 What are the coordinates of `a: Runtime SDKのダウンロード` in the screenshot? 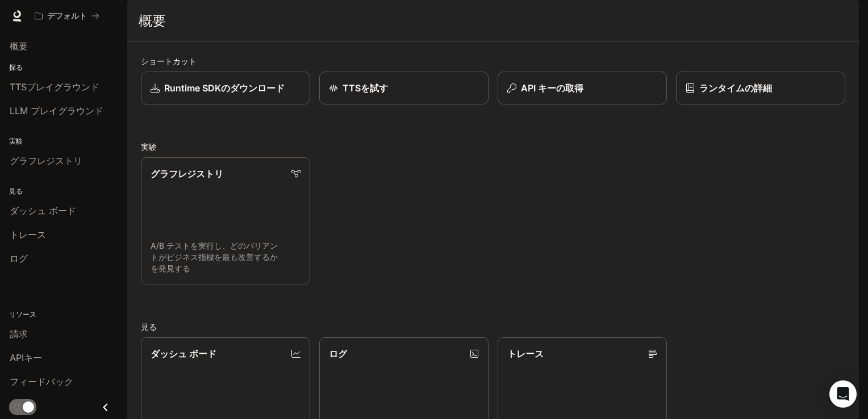 It's located at (226, 88).